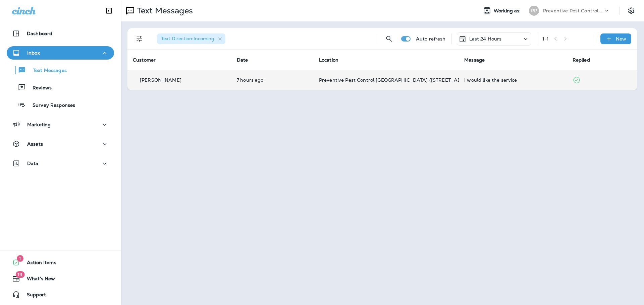 The height and width of the screenshot is (305, 644). What do you see at coordinates (431, 39) in the screenshot?
I see `p: Auto refresh` at bounding box center [431, 39].